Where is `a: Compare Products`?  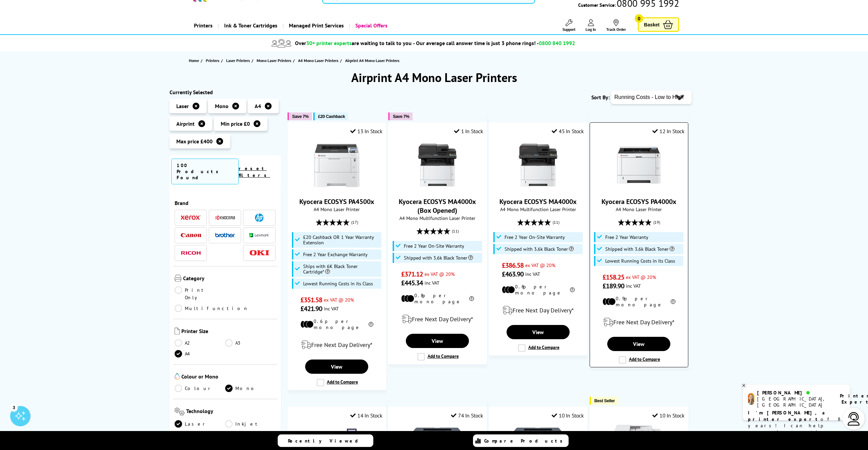 a: Compare Products is located at coordinates (521, 441).